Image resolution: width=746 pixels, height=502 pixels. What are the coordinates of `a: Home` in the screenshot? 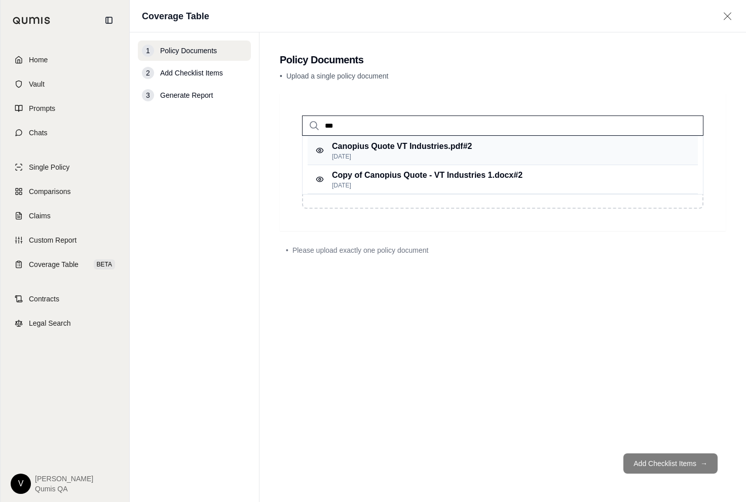 It's located at (65, 60).